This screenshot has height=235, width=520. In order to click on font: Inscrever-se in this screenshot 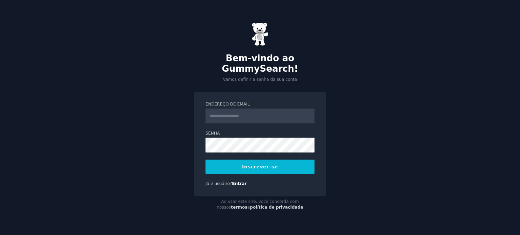, I will do `click(260, 167)`.